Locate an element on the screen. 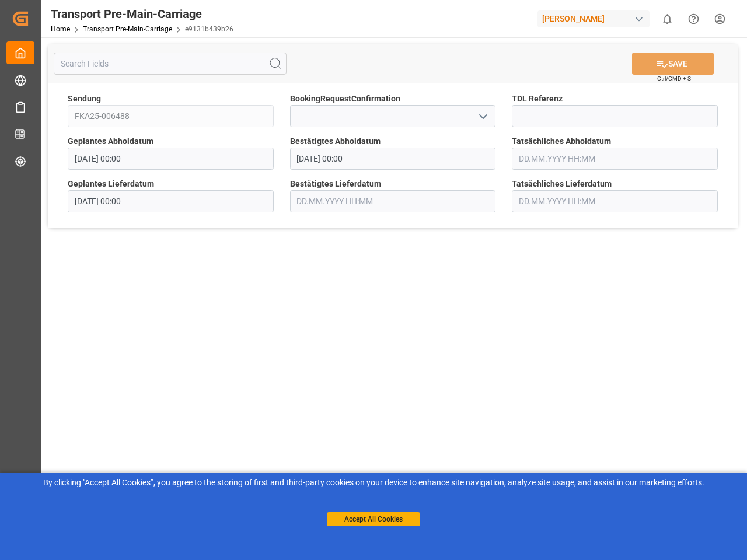 This screenshot has width=747, height=560. span: Bestätigtes Abholdatum is located at coordinates (335, 141).